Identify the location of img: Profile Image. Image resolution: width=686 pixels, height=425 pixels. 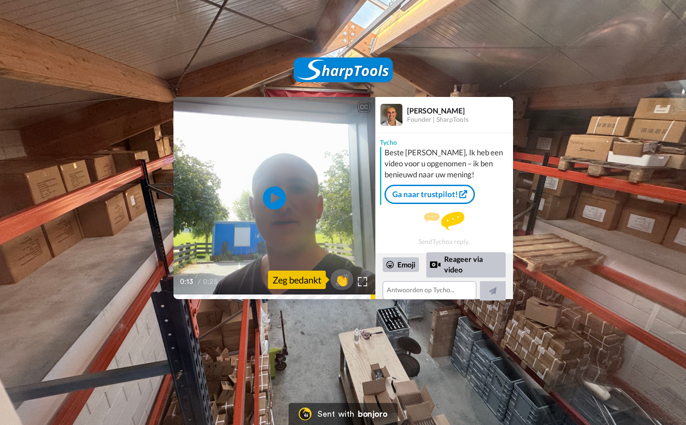
(392, 115).